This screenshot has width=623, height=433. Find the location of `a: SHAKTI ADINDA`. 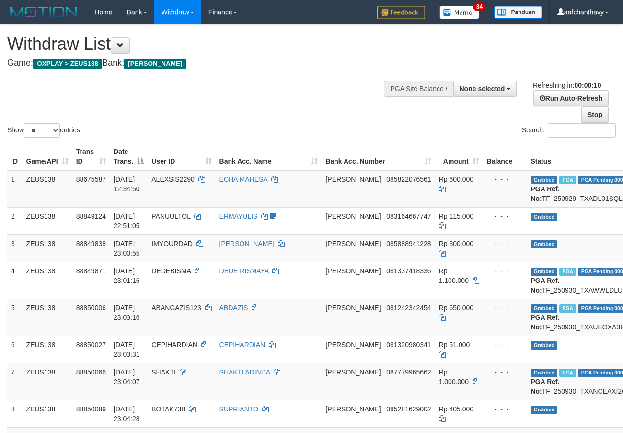

a: SHAKTI ADINDA is located at coordinates (245, 372).